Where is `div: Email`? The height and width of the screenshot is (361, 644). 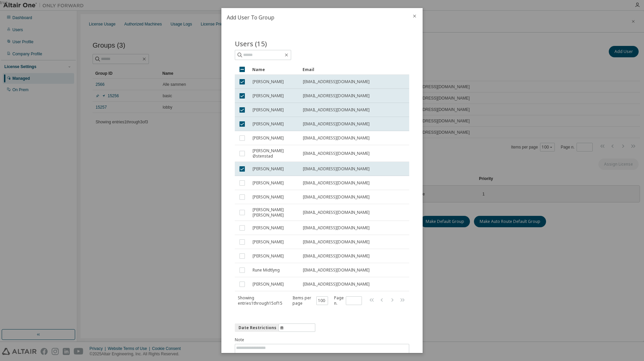
div: Email is located at coordinates (350, 69).